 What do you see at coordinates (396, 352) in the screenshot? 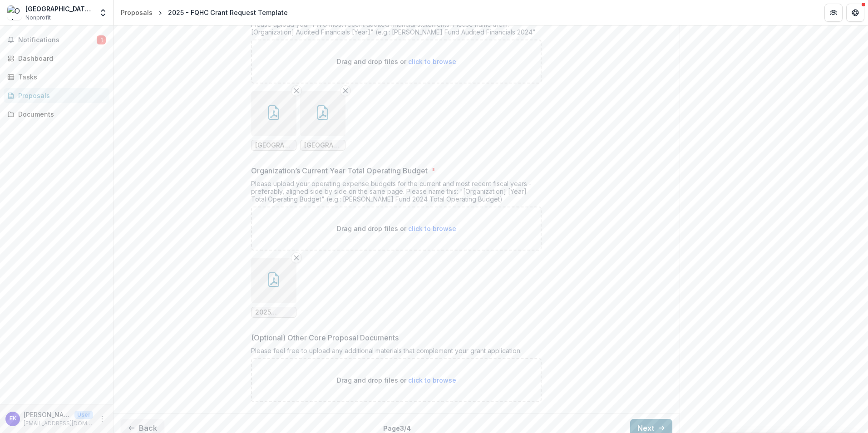
I see `div: Please feel free to upload any additional materials that complement your grant application.` at bounding box center [396, 352].